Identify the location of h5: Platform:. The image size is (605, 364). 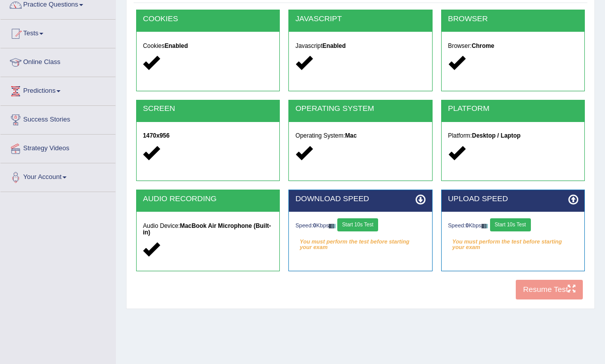
(513, 136).